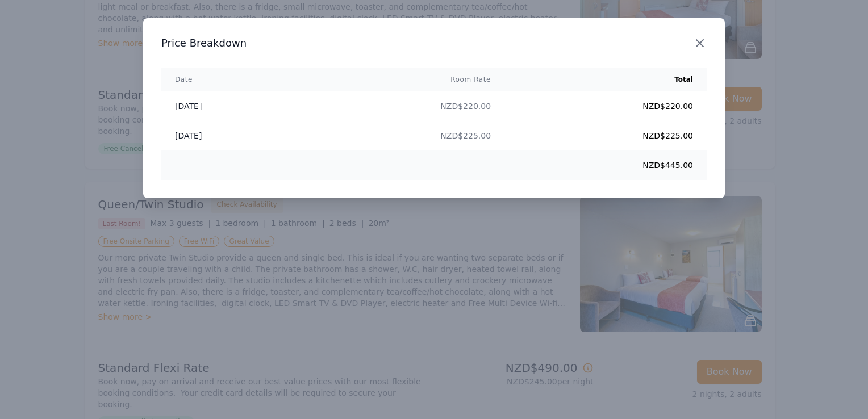 This screenshot has height=419, width=868. What do you see at coordinates (404, 79) in the screenshot?
I see `th: Room Rate` at bounding box center [404, 79].